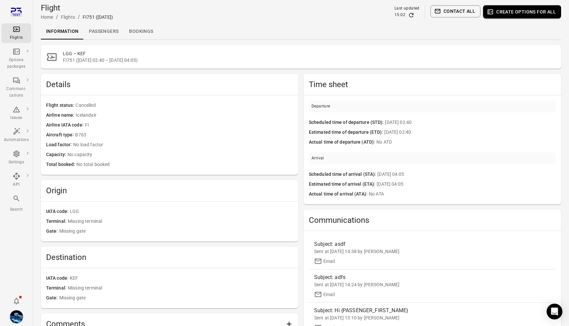 The height and width of the screenshot is (326, 569). I want to click on h2: Destination, so click(170, 258).